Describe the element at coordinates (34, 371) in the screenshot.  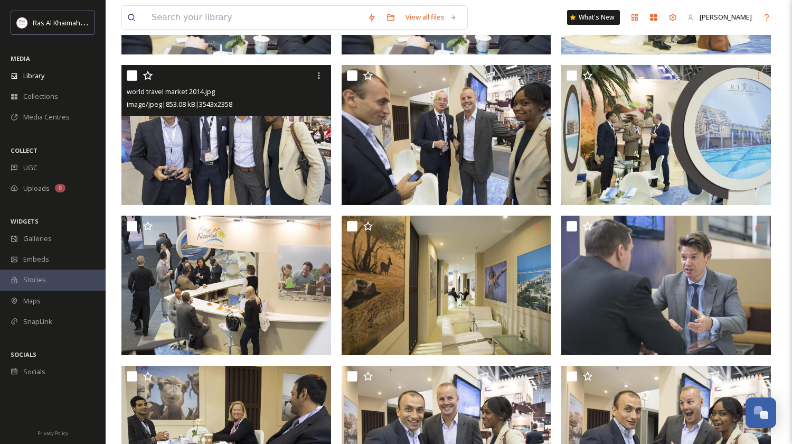
I see `span: Socials` at that location.